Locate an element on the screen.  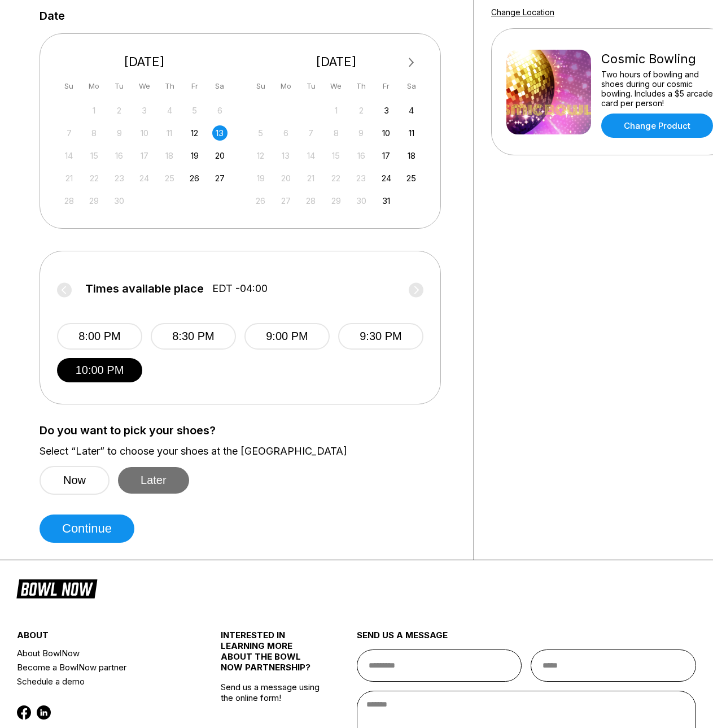
div: Not available Thursday, September 18th, 2025 is located at coordinates (170, 155).